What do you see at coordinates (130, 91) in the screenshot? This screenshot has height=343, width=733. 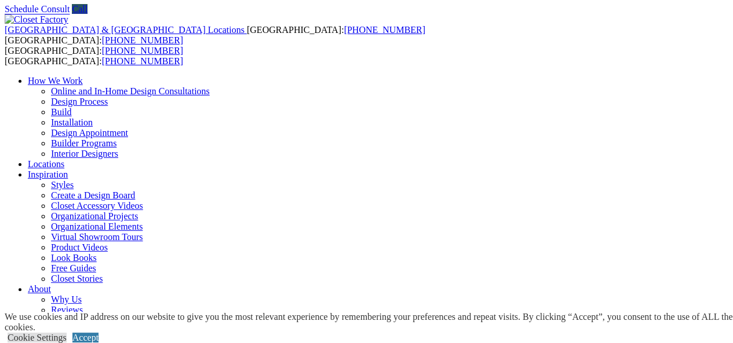 I see `a: Online and In-Home Design Consultations` at bounding box center [130, 91].